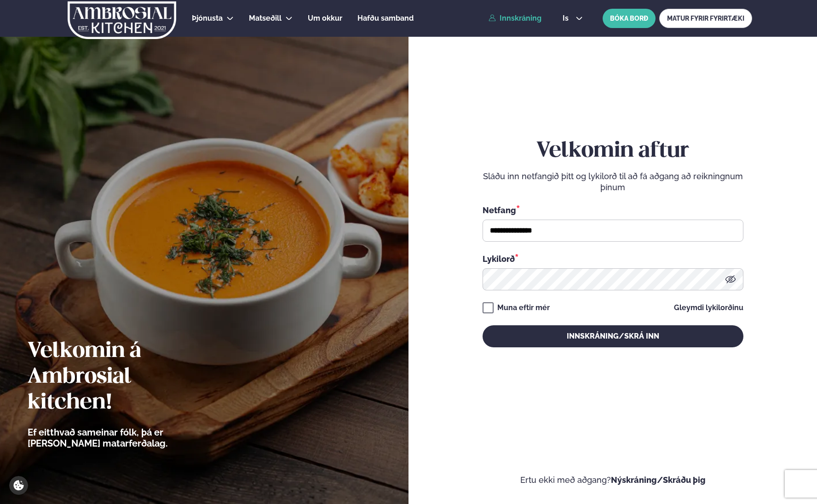  I want to click on img: logo, so click(122, 20).